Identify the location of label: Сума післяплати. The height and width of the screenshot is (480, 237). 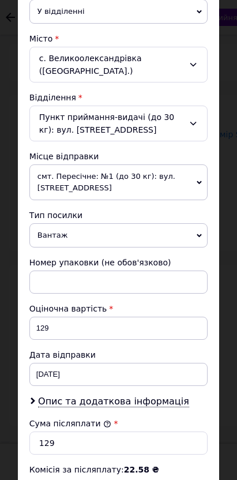
(70, 423).